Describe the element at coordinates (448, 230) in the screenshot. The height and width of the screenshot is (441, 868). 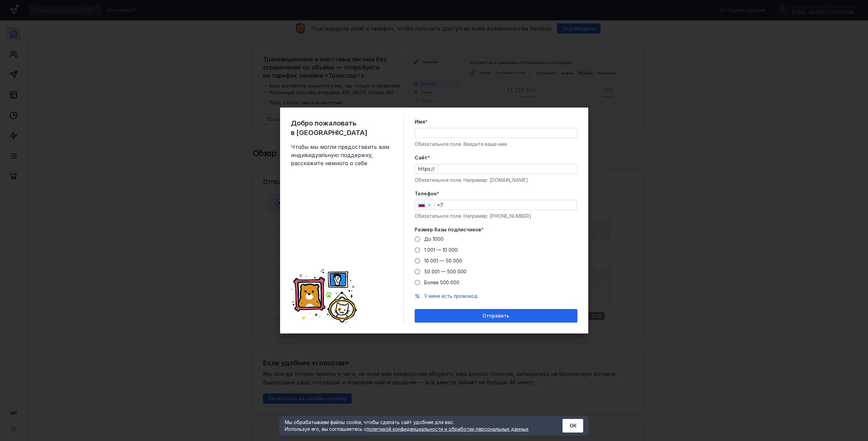
I see `span: Размер базы подписчиков` at that location.